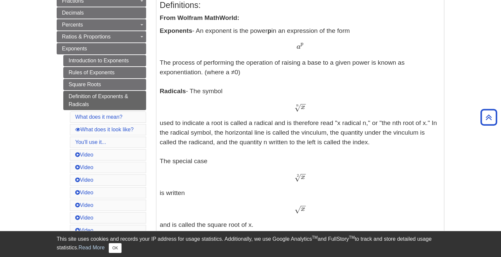 This screenshot has height=257, width=501. Describe the element at coordinates (251, 244) in the screenshot. I see `div: This site uses cookies and records your IP address for usage statistics. Additionally, we use Goo...` at that location.